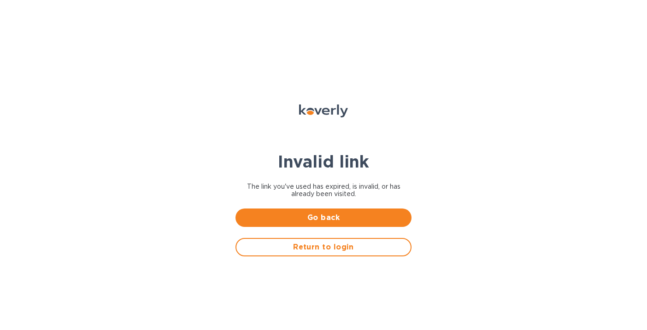 The width and height of the screenshot is (647, 330). What do you see at coordinates (323, 218) in the screenshot?
I see `span: Go back` at bounding box center [323, 218].